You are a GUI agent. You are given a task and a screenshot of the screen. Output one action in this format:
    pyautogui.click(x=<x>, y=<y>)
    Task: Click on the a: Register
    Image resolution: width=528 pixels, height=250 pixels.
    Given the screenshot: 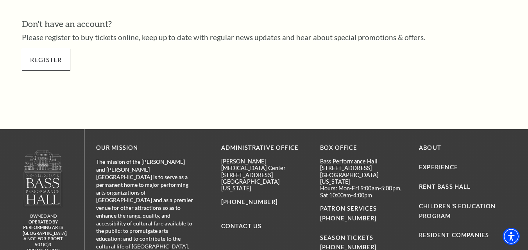 What is the action you would take?
    pyautogui.click(x=46, y=60)
    